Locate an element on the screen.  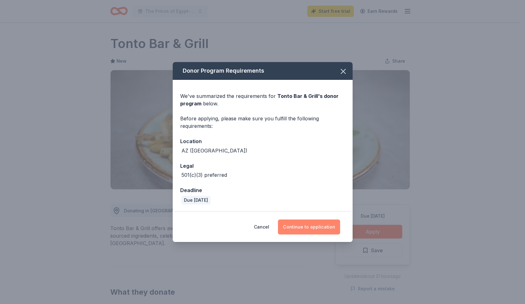
div: Before applying, please make sure you fulfill the following requirements: is located at coordinates (262, 122).